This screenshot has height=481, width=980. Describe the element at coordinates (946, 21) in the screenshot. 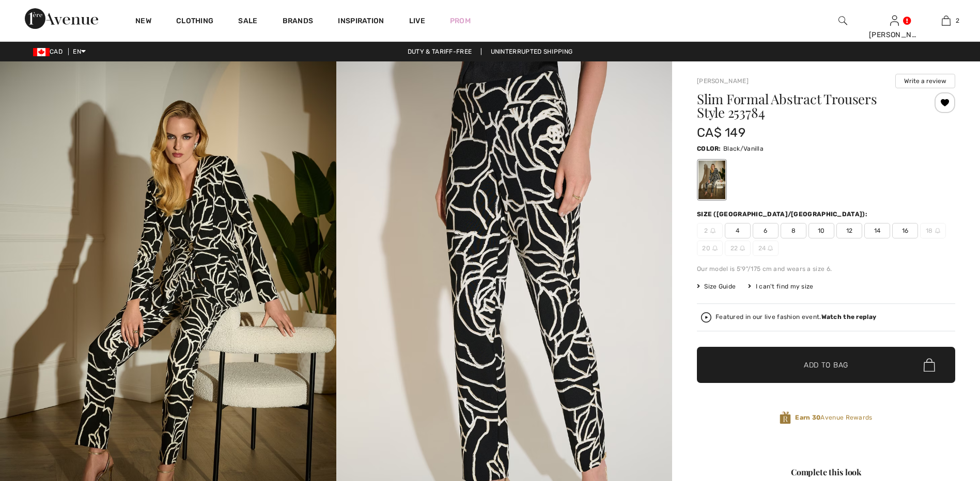

I see `img: My Bag` at that location.